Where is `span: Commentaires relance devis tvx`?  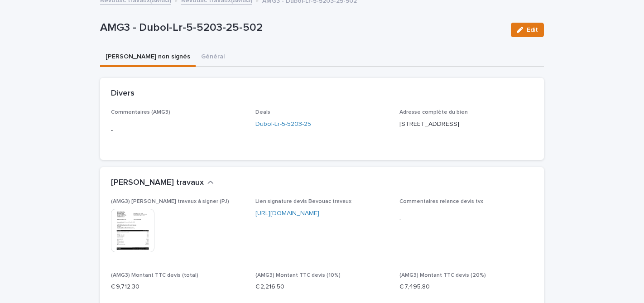
span: Commentaires relance devis tvx is located at coordinates (441, 202).